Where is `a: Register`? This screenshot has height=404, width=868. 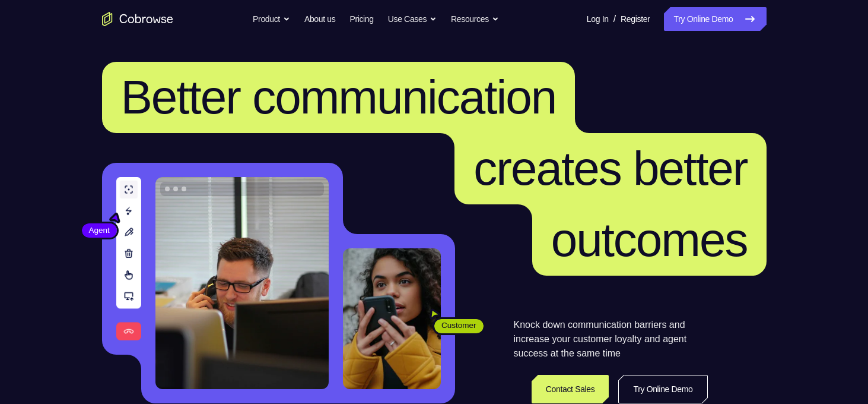
a: Register is located at coordinates (635, 19).